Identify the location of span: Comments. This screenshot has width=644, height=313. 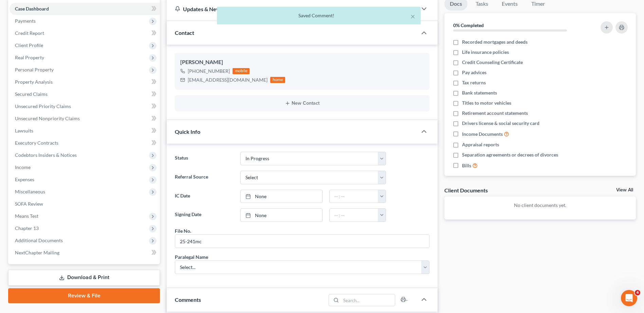
(188, 299).